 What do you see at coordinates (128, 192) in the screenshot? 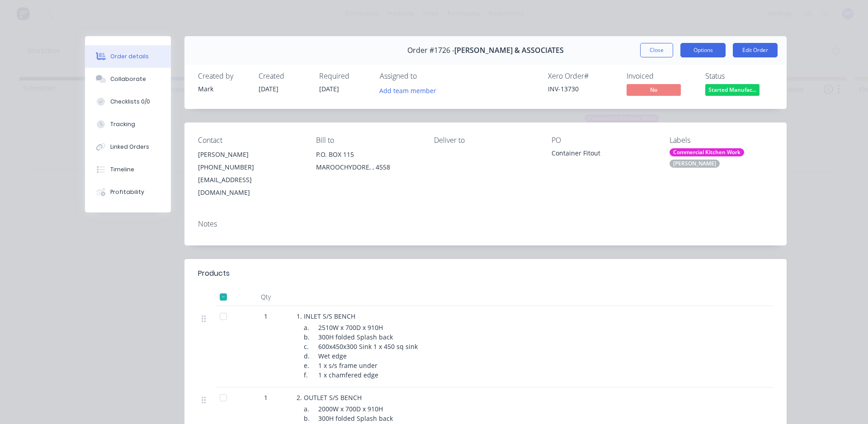
I see `button: Profitability` at bounding box center [128, 192].